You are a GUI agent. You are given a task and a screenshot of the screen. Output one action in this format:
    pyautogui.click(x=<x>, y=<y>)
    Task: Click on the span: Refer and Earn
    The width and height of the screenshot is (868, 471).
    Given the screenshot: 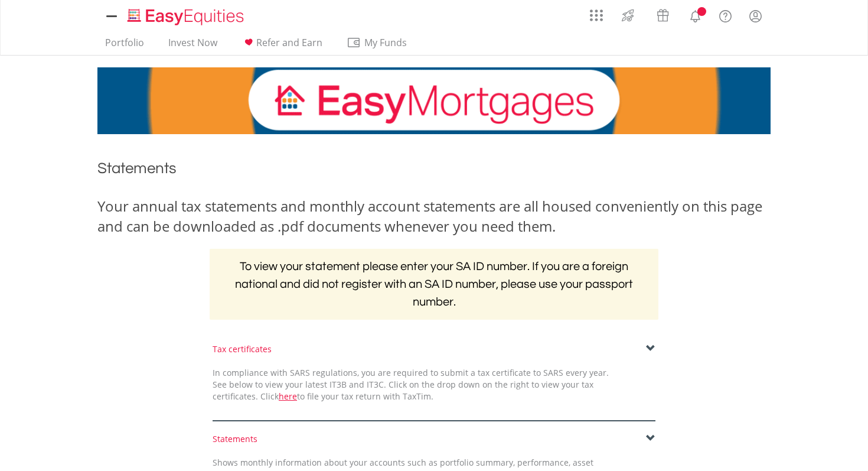 What is the action you would take?
    pyautogui.click(x=289, y=42)
    